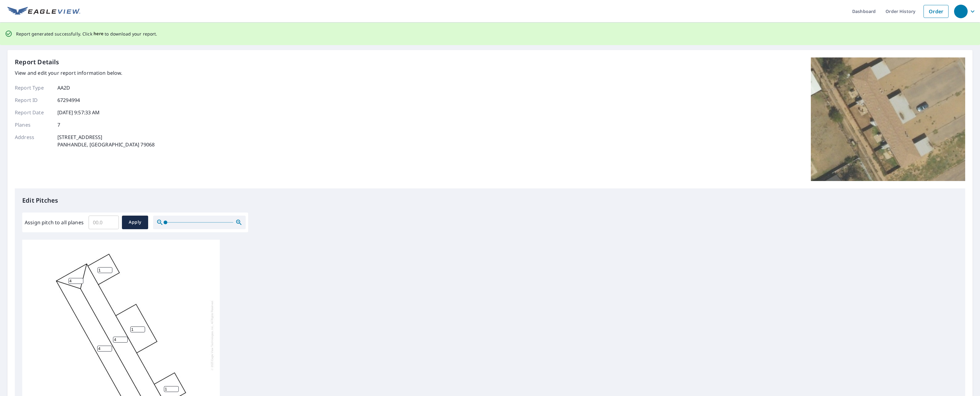 The height and width of the screenshot is (396, 980). Describe the element at coordinates (99, 34) in the screenshot. I see `span: here` at that location.